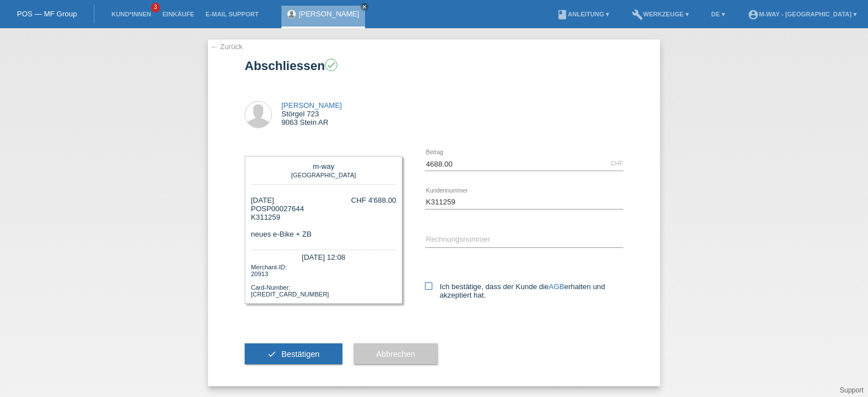 This screenshot has width=868, height=397. Describe the element at coordinates (660, 14) in the screenshot. I see `a: buildWerkzeuge ▾` at that location.